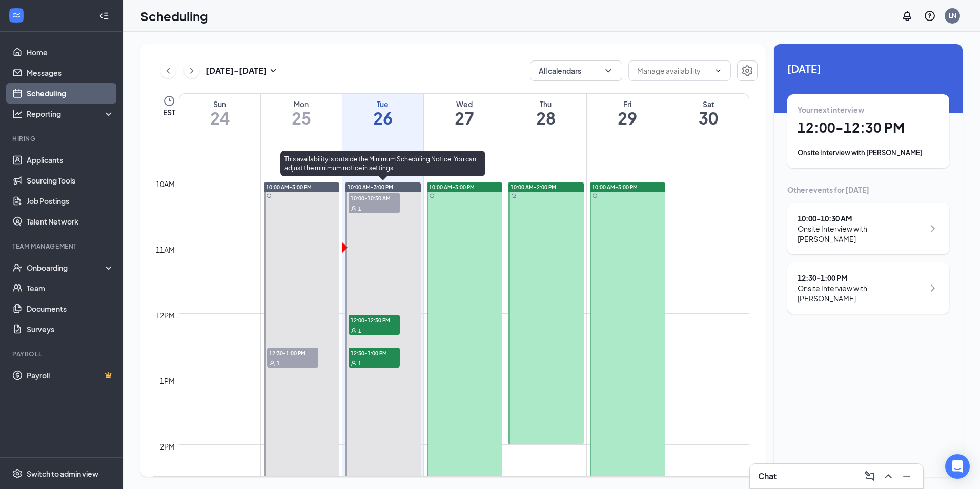  I want to click on div: Hiring, so click(62, 138).